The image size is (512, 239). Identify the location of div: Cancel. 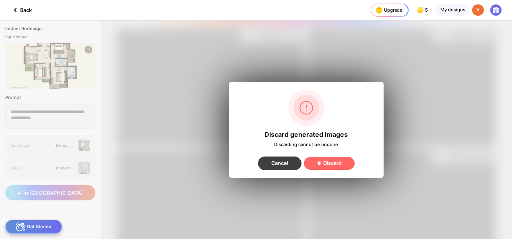
(280, 163).